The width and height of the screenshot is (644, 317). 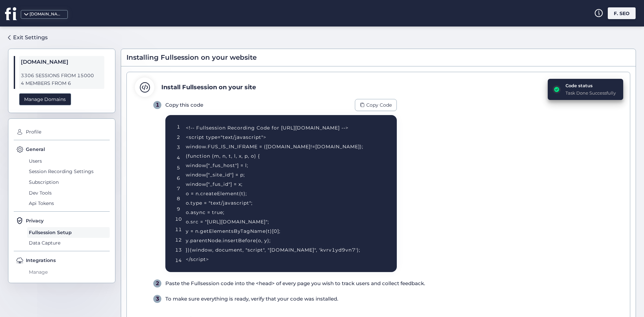 What do you see at coordinates (178, 240) in the screenshot?
I see `div: 12` at bounding box center [178, 240].